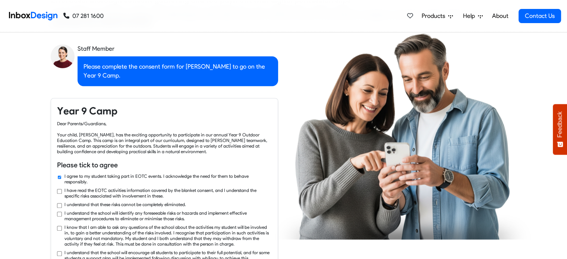 The height and width of the screenshot is (259, 567). What do you see at coordinates (560, 125) in the screenshot?
I see `span: Feedback` at bounding box center [560, 125].